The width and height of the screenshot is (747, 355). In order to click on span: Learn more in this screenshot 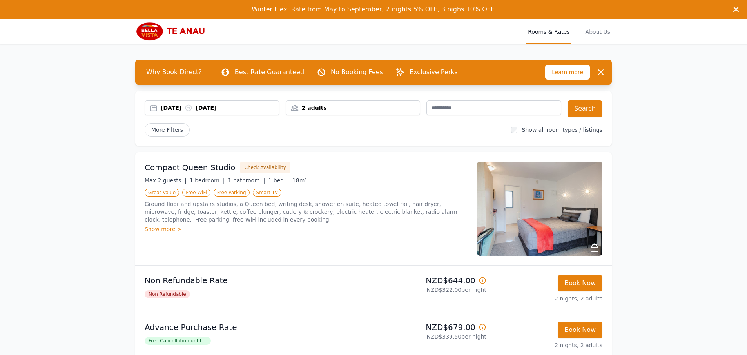, I will do `click(567, 72)`.